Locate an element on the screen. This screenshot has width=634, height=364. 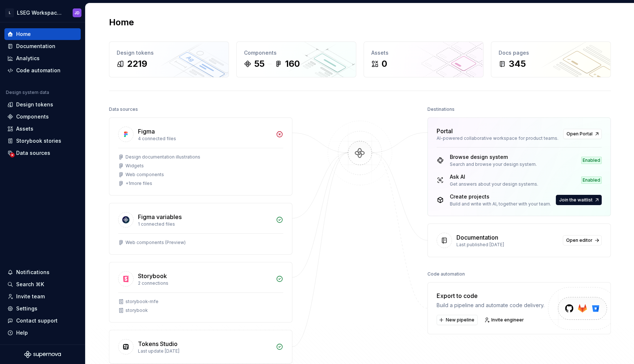
div: 345 is located at coordinates (517, 64).